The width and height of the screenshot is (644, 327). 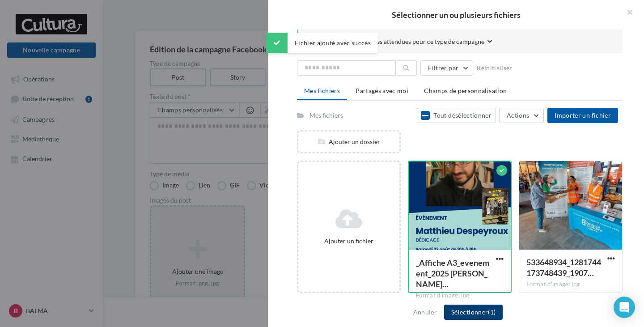 What do you see at coordinates (473, 312) in the screenshot?
I see `button: Sélectionner(1)` at bounding box center [473, 312].